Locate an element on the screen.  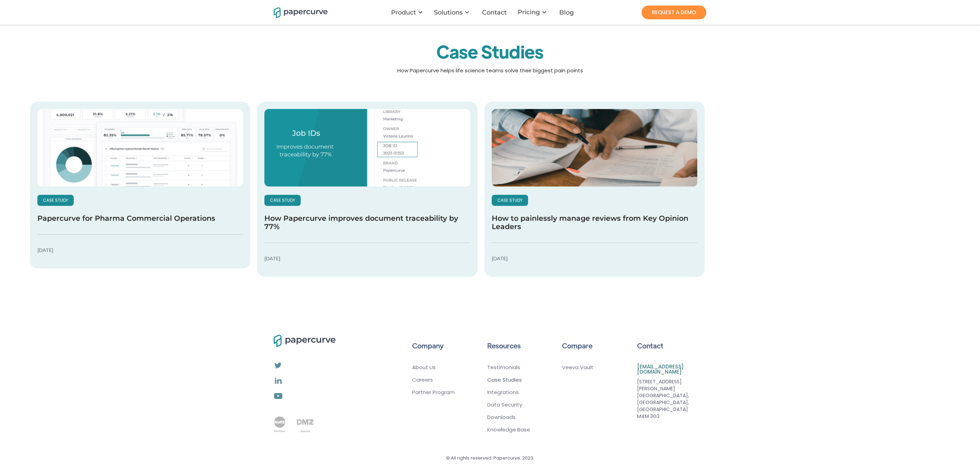
div: Blog is located at coordinates (567, 12).